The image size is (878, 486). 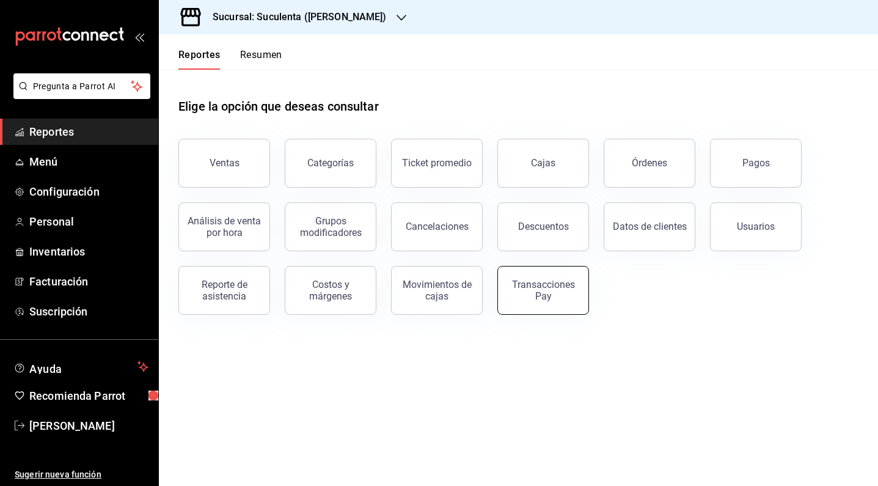 What do you see at coordinates (543, 227) in the screenshot?
I see `button: Descuentos` at bounding box center [543, 227].